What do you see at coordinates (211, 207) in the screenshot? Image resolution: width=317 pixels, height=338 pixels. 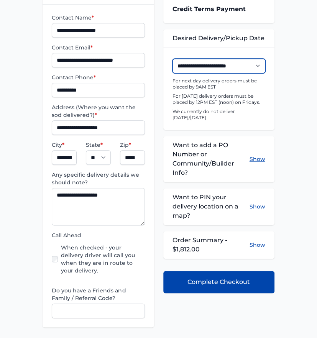 I see `span: Want to PIN your delivery location on a map?` at bounding box center [211, 207].